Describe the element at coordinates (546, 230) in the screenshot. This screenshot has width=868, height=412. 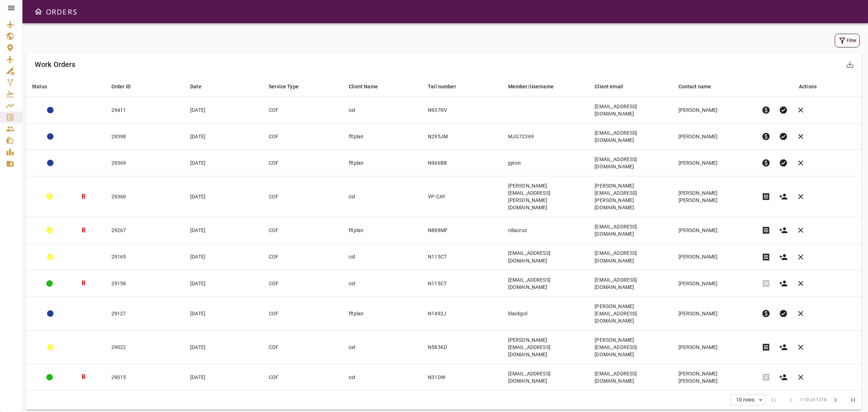
I see `td: rdiacruz` at that location.